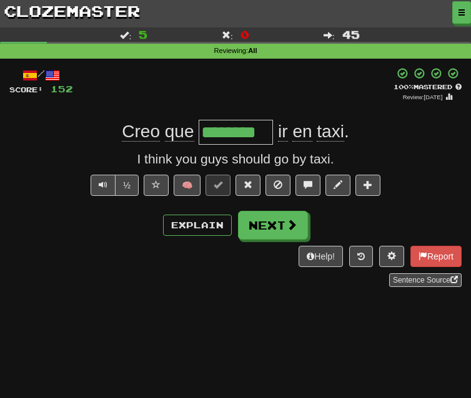  Describe the element at coordinates (302, 132) in the screenshot. I see `span: en` at that location.